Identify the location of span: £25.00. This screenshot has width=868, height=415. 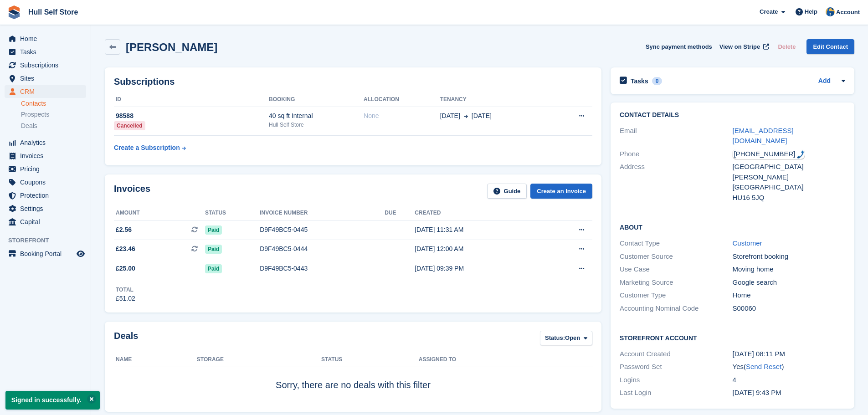
(125, 268).